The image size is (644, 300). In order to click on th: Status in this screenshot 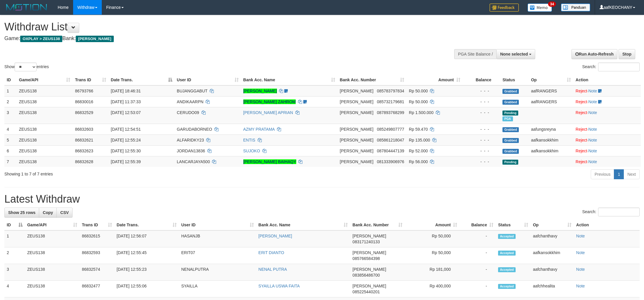, I will do `click(515, 80)`.